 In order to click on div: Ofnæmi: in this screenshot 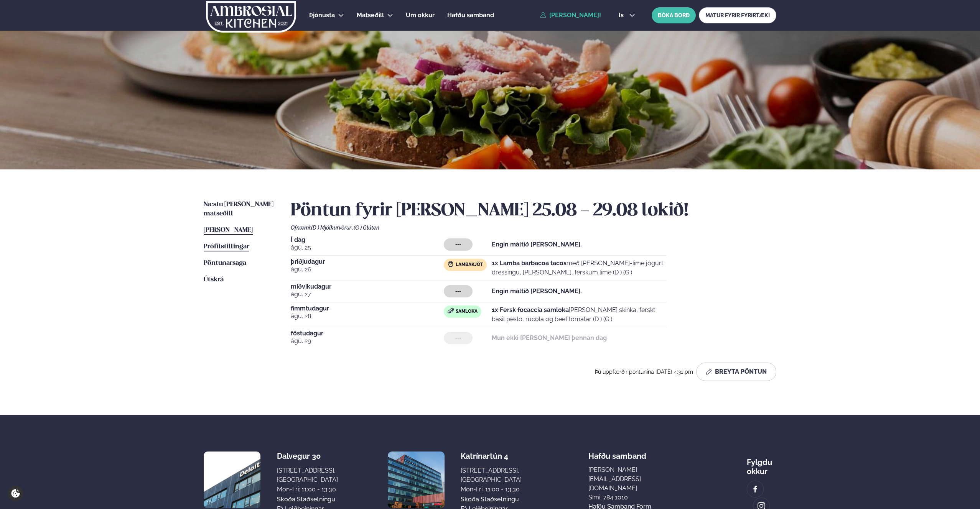, I will do `click(533, 228)`.